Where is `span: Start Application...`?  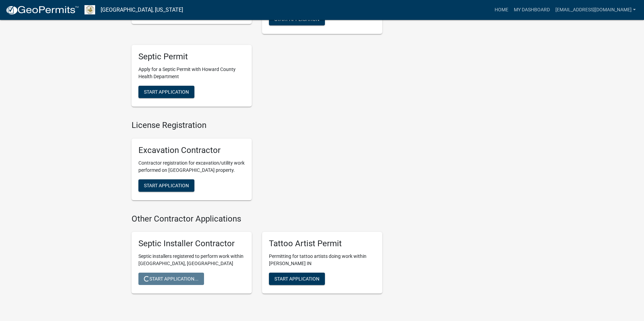 span: Start Application... is located at coordinates (171, 279).